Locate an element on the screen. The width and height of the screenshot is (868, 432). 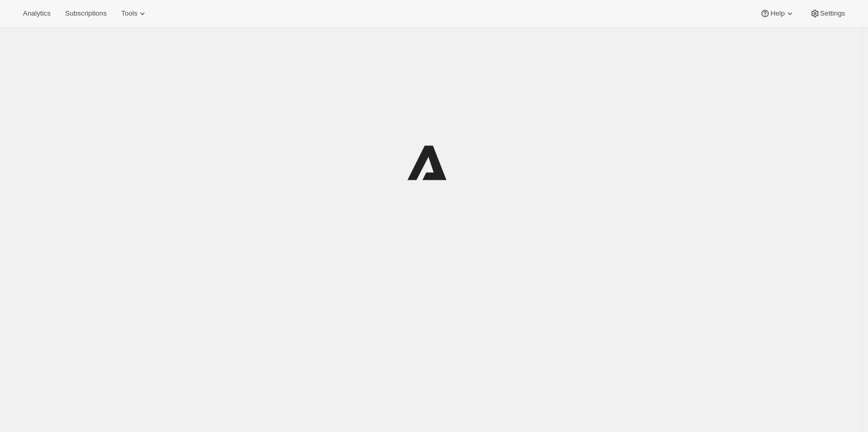
button: Help is located at coordinates (777, 14).